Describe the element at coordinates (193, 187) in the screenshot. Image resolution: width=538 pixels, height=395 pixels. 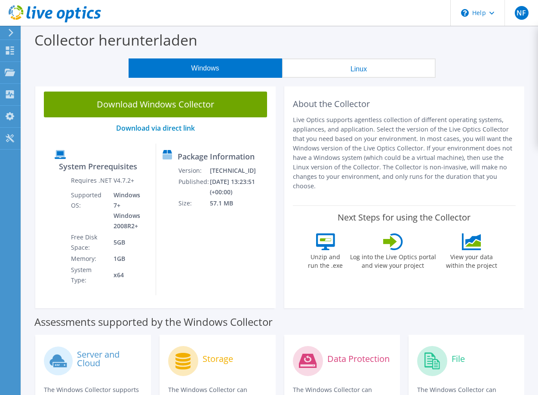
I see `td: Published:` at that location.